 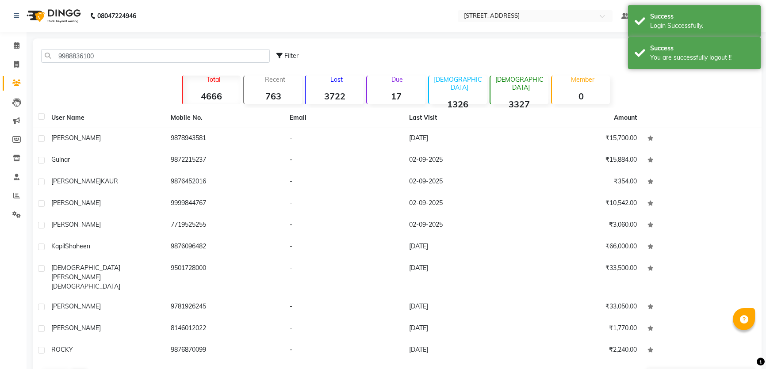 I want to click on div: You are successfully logout !!, so click(x=702, y=57).